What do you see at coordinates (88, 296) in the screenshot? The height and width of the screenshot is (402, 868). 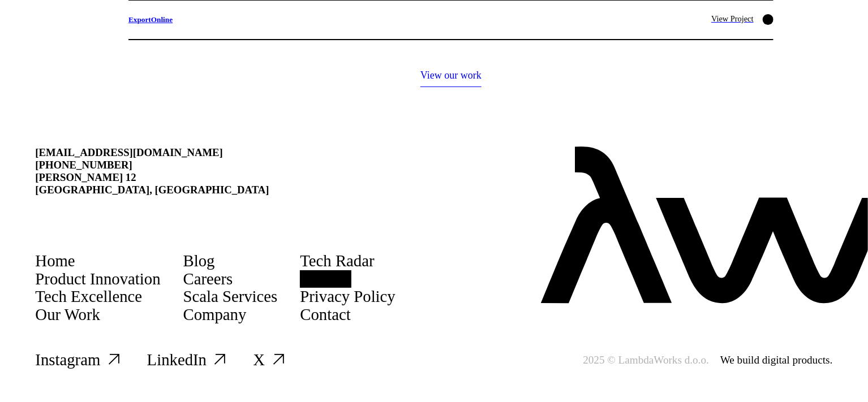 I see `a: Tech Excellence` at bounding box center [88, 296].